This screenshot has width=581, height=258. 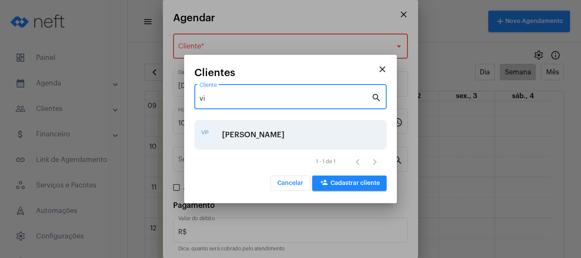 I want to click on mat-icon: close, so click(x=383, y=69).